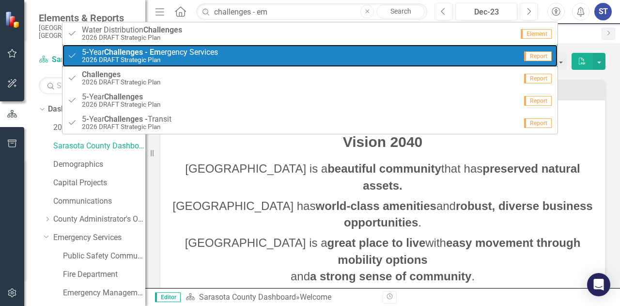 This screenshot has width=620, height=306. Describe the element at coordinates (391, 276) in the screenshot. I see `strong: a strong sense of community` at that location.